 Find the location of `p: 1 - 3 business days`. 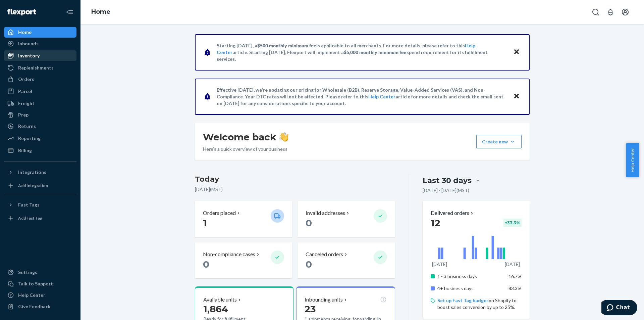

p: 1 - 3 business days is located at coordinates (471, 276).